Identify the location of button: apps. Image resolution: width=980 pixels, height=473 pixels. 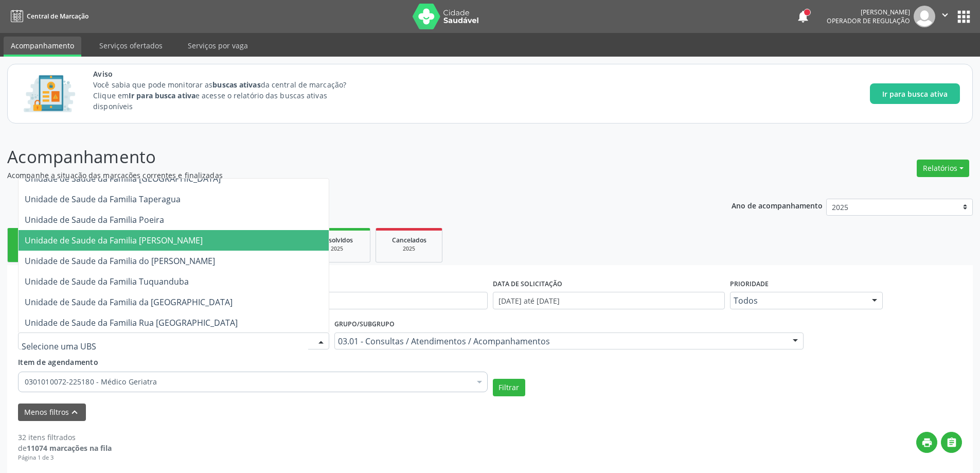
(963, 17).